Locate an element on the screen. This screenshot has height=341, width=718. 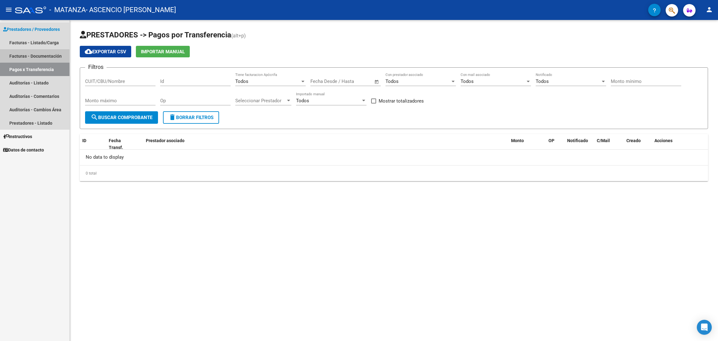
span: OP is located at coordinates (551, 141).